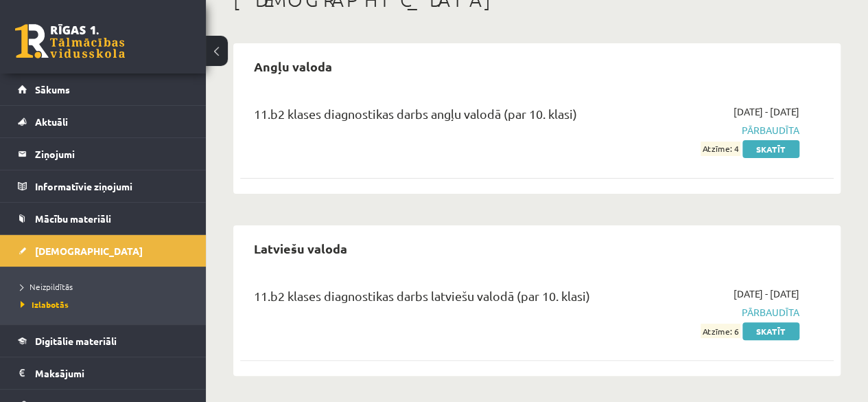  What do you see at coordinates (103, 218) in the screenshot?
I see `a: Mācību materiāli` at bounding box center [103, 218].